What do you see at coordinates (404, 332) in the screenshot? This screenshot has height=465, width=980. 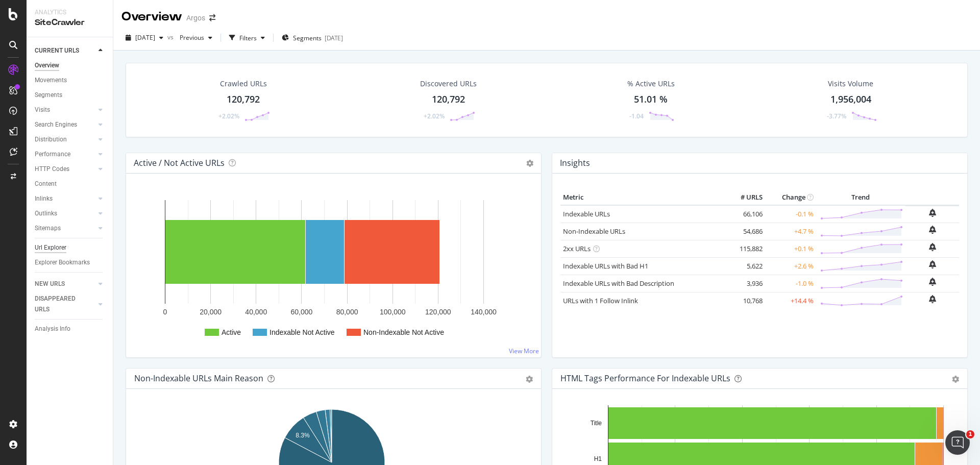 I see `text: Non-Indexable Not Active` at bounding box center [404, 332].